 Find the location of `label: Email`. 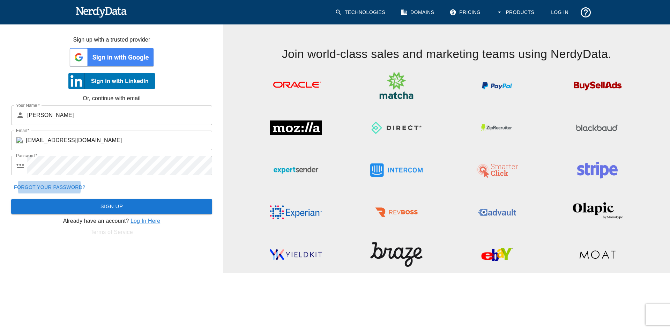

label: Email is located at coordinates (23, 130).